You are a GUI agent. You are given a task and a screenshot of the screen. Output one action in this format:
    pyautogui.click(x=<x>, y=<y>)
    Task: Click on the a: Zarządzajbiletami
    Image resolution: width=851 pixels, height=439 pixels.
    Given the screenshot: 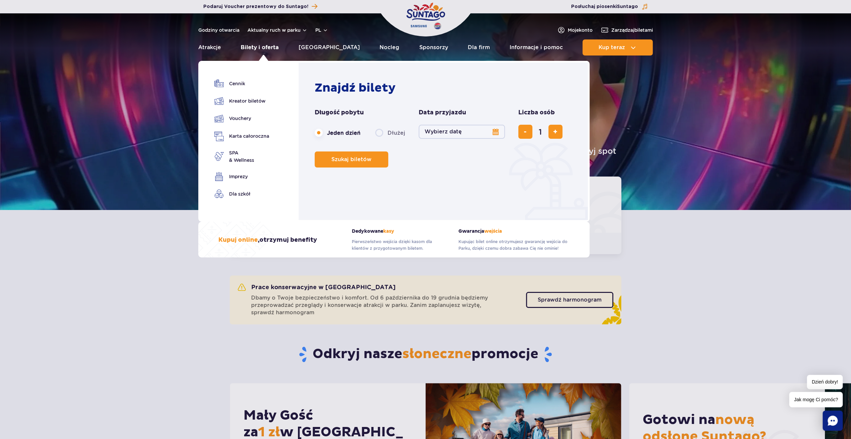 What is the action you would take?
    pyautogui.click(x=627, y=30)
    